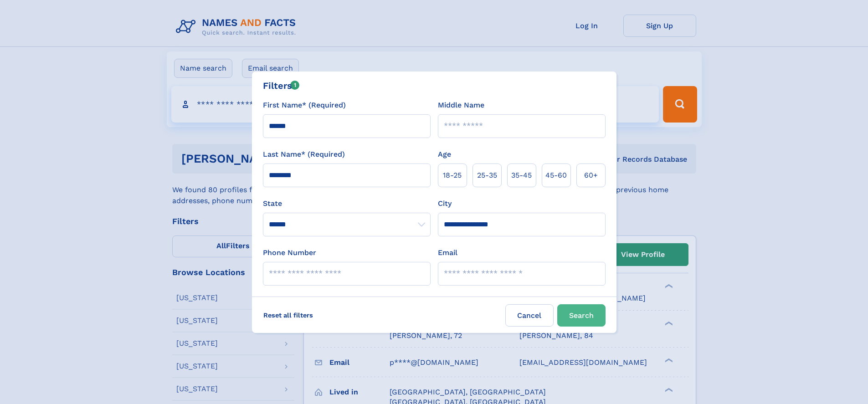  Describe the element at coordinates (487, 176) in the screenshot. I see `span: 25‑35` at that location.